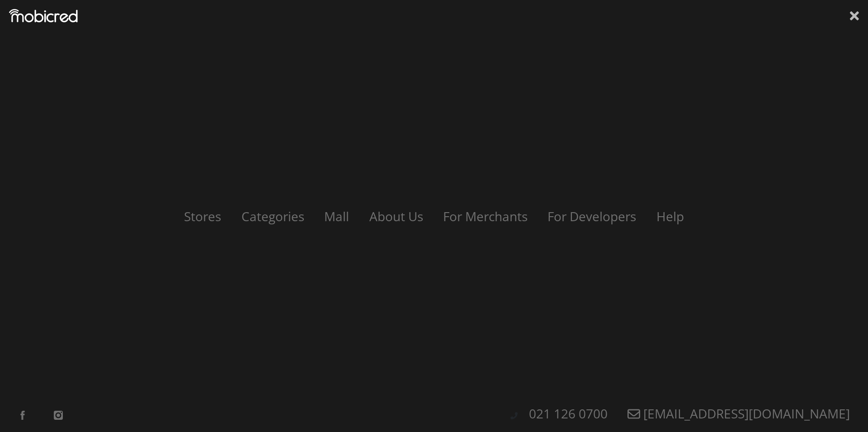 The height and width of the screenshot is (432, 868). I want to click on a: 021 126 0700, so click(569, 414).